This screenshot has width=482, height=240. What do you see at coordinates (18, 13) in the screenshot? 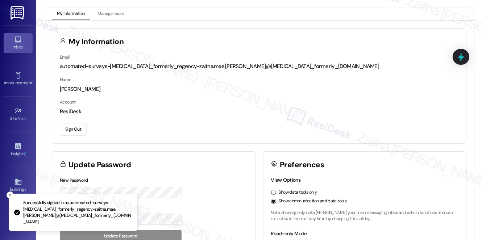
I see `img: ResiDesk Logo` at bounding box center [18, 13].